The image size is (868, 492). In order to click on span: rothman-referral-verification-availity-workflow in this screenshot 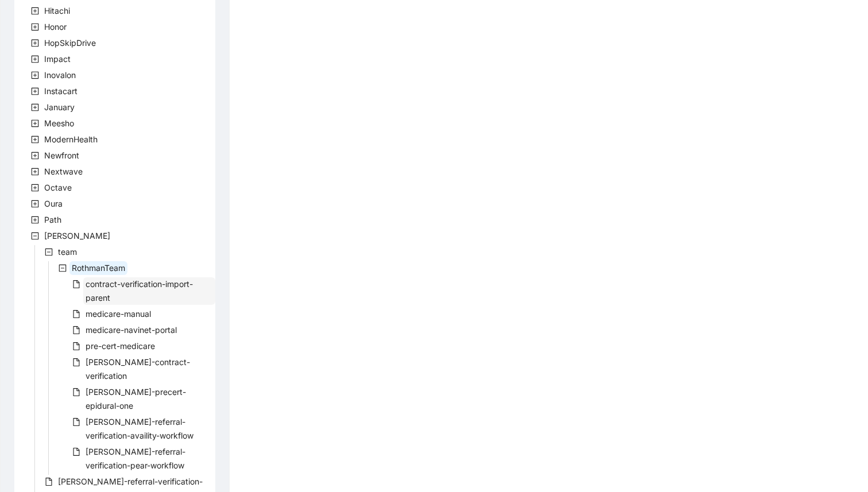, I will do `click(149, 429)`.